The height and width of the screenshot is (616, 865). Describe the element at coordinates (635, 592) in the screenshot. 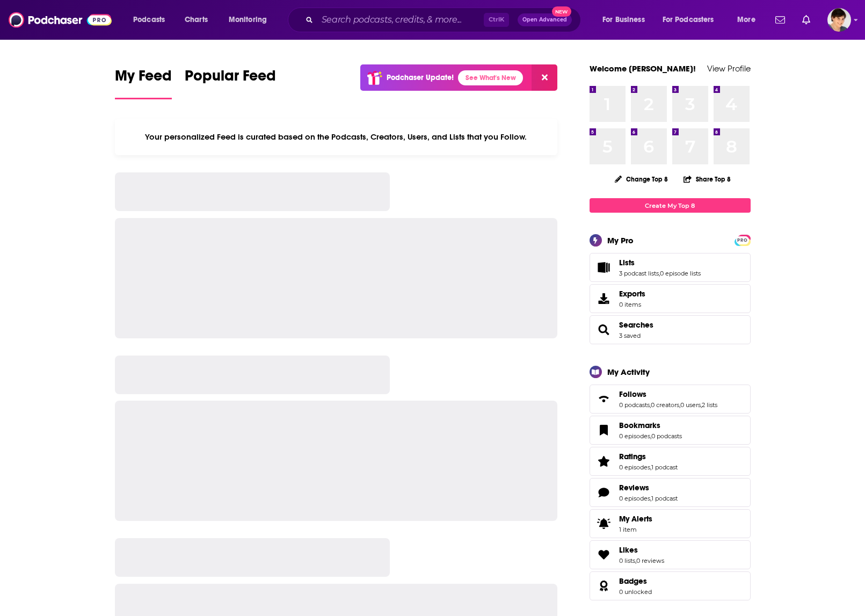

I see `a: 0 unlocked` at that location.